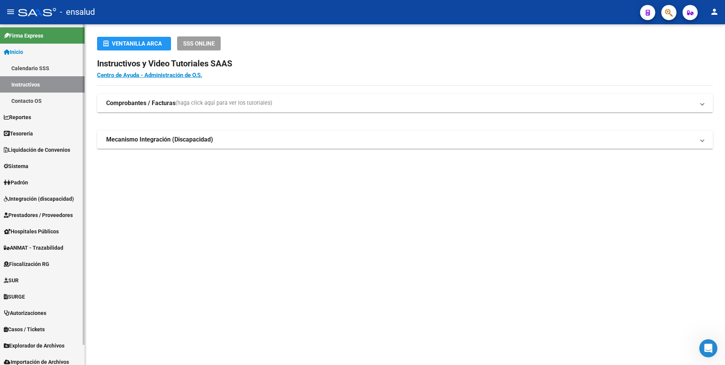 This screenshot has height=365, width=725. What do you see at coordinates (11, 280) in the screenshot?
I see `span: SUR` at bounding box center [11, 280].